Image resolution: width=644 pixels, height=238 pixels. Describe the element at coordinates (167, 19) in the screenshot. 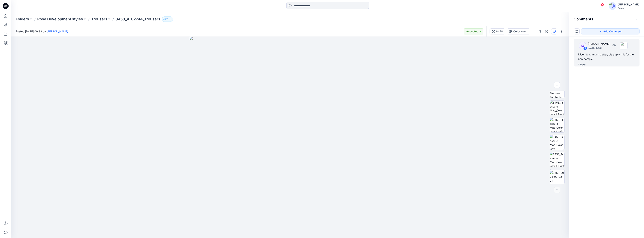

I see `button: 11` at that location.